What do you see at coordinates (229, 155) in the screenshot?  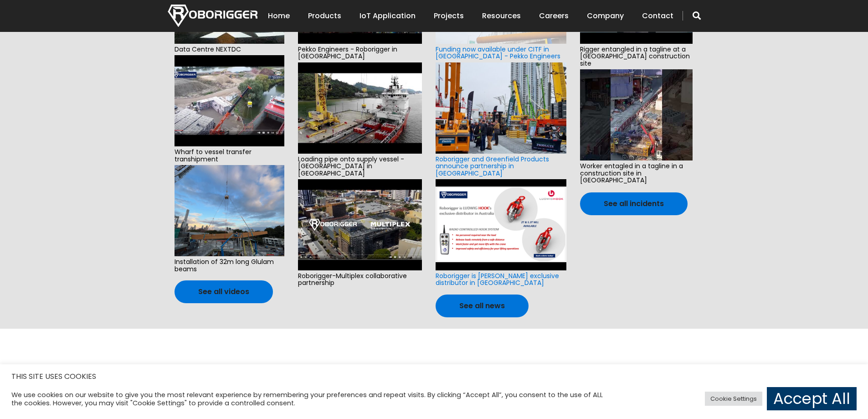 I see `span: Wharf to vessel transfer transhipment` at bounding box center [229, 155].